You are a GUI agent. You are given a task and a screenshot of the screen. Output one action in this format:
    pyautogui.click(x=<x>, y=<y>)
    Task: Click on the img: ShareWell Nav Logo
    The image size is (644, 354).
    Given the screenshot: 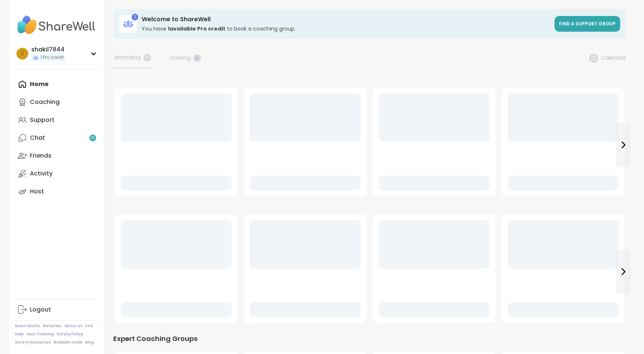 What is the action you would take?
    pyautogui.click(x=56, y=25)
    